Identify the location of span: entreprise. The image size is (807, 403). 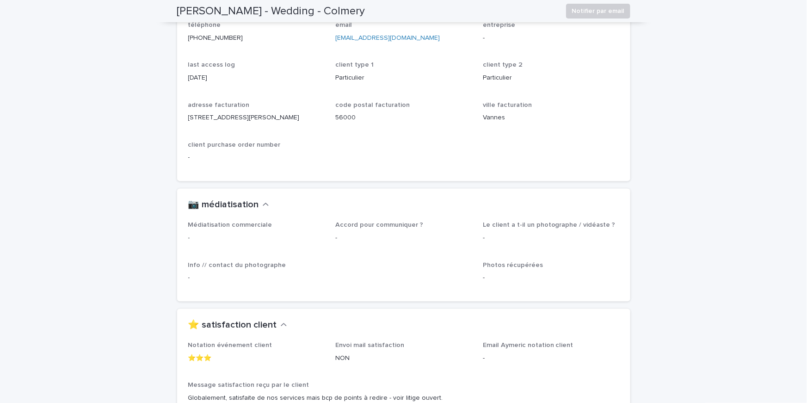
(499, 25).